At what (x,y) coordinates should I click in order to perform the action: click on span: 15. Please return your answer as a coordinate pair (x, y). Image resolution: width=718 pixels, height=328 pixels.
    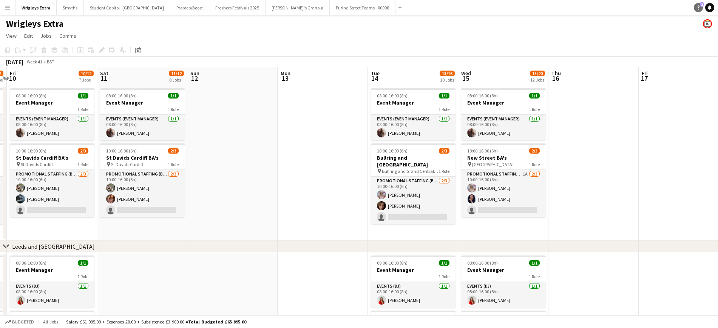
    Looking at the image, I should click on (465, 78).